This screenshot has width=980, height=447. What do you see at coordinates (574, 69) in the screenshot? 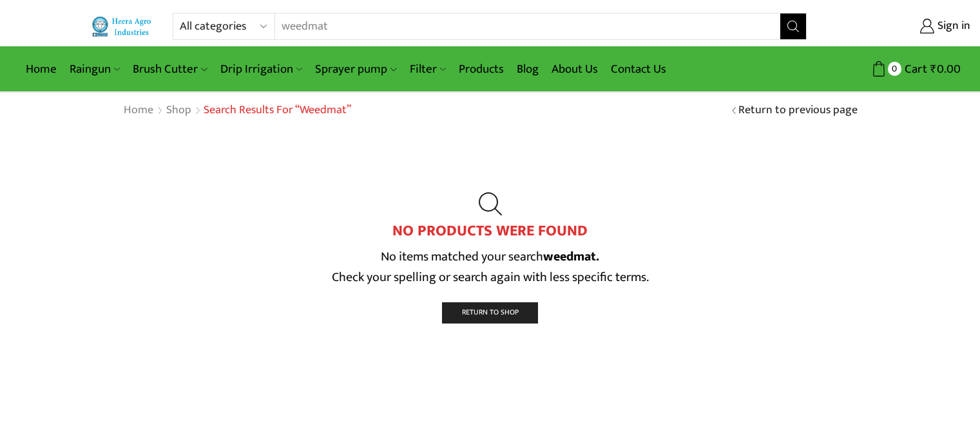
I see `a: About Us` at bounding box center [574, 69].